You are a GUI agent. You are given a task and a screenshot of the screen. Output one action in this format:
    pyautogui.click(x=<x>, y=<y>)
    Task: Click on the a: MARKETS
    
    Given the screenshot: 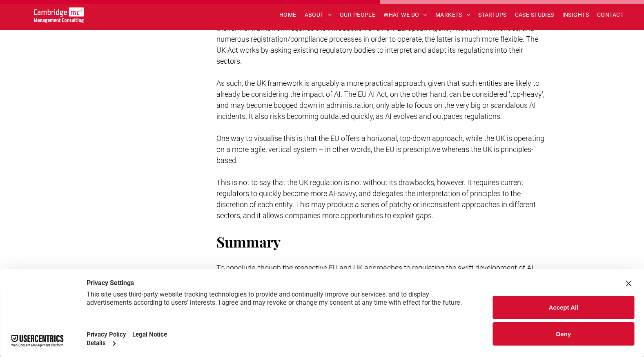 What is the action you would take?
    pyautogui.click(x=452, y=15)
    